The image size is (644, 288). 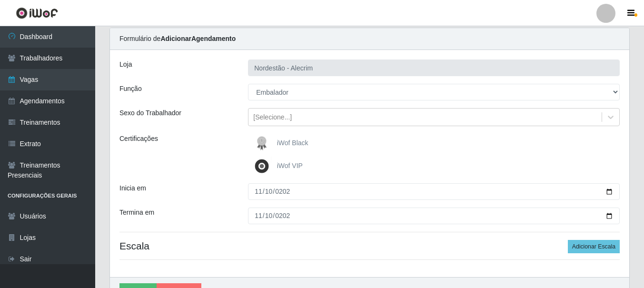 What do you see at coordinates (293, 143) in the screenshot?
I see `span: iWof Black` at bounding box center [293, 143].